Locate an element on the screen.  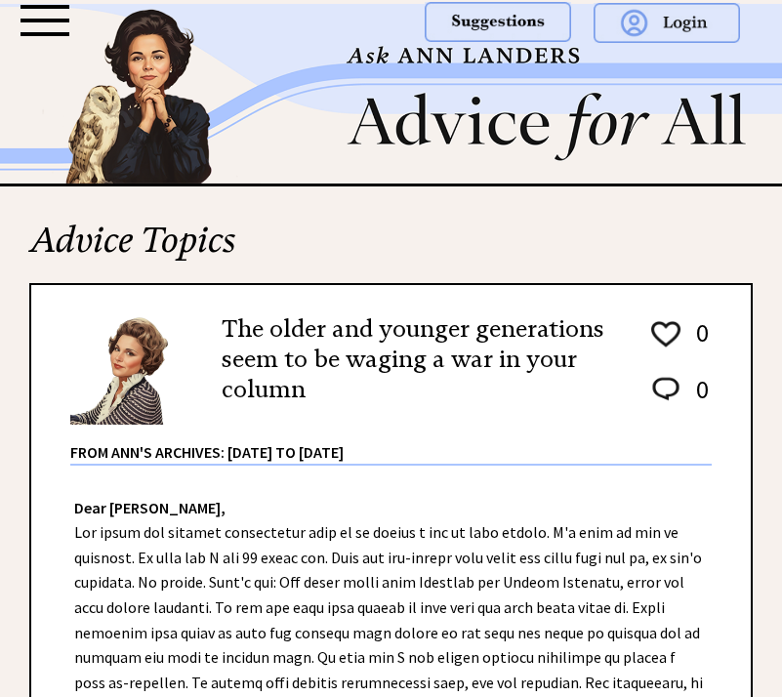
img: heart_outline%201.png is located at coordinates (666, 334).